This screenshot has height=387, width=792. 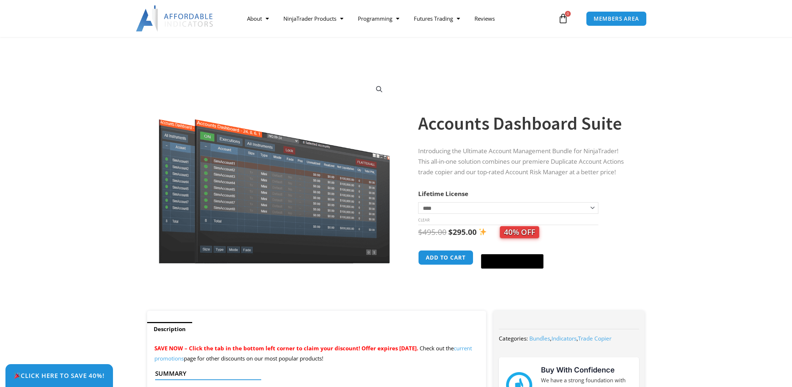 What do you see at coordinates (520, 232) in the screenshot?
I see `span: 40% OFF` at bounding box center [520, 232].